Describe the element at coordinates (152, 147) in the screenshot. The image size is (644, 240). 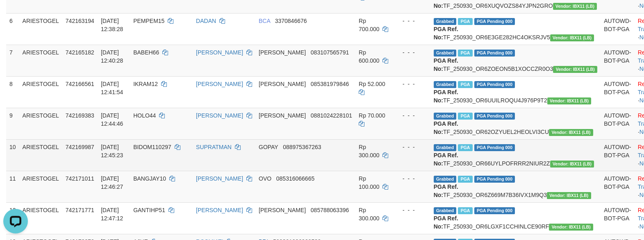
I see `span: BIDOM110297` at that location.